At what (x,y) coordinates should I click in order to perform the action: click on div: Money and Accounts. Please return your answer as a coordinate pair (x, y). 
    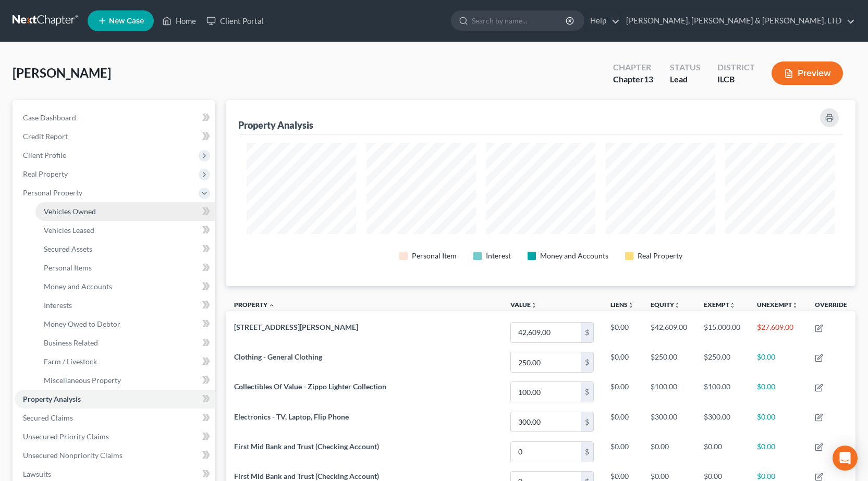
    Looking at the image, I should click on (574, 256).